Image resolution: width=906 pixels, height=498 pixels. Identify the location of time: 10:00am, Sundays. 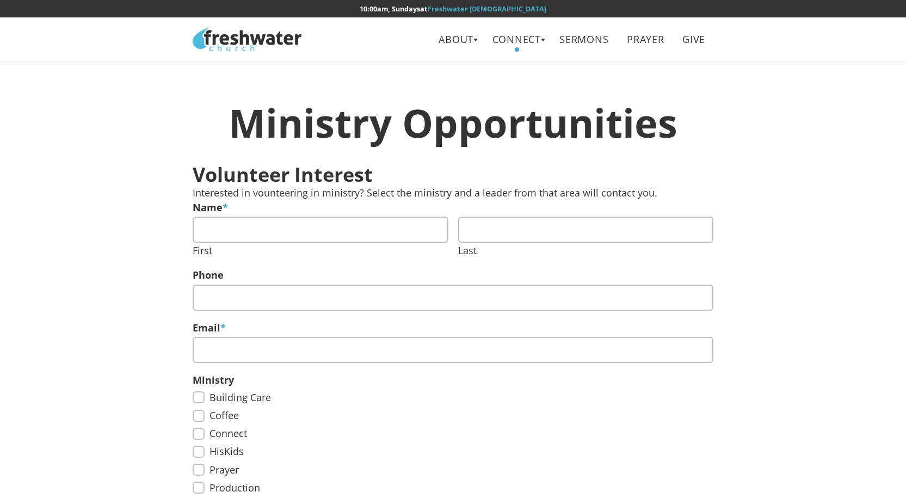
(390, 9).